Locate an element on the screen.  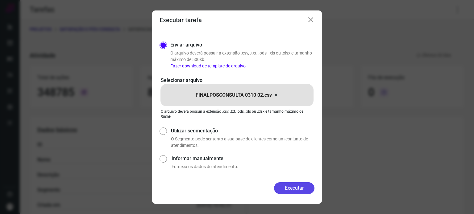
label: Informar manualmente is located at coordinates (243, 159).